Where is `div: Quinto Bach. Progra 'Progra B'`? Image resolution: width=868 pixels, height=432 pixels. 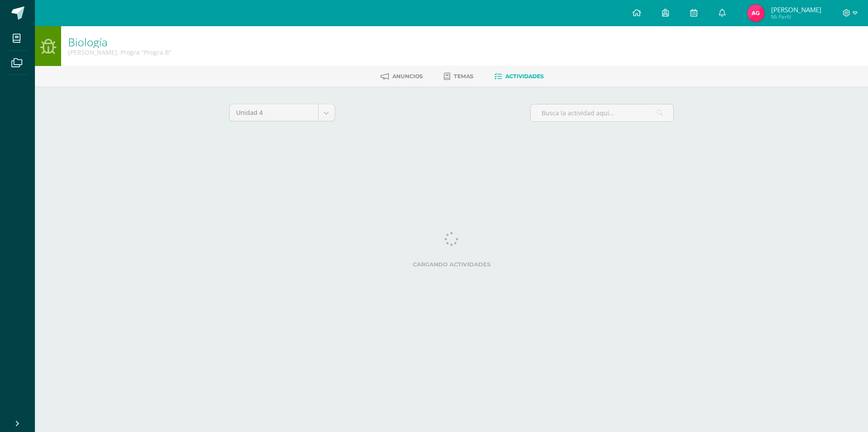 div: Quinto Bach. Progra 'Progra B' is located at coordinates (119, 52).